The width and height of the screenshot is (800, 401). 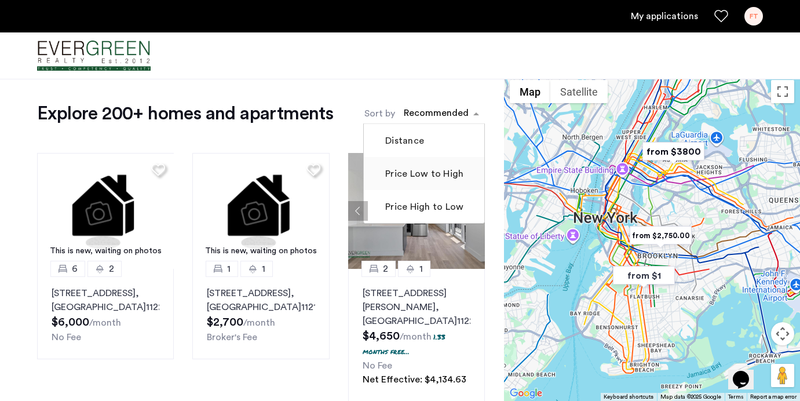 What do you see at coordinates (381, 336) in the screenshot?
I see `span: $4,650` at bounding box center [381, 336].